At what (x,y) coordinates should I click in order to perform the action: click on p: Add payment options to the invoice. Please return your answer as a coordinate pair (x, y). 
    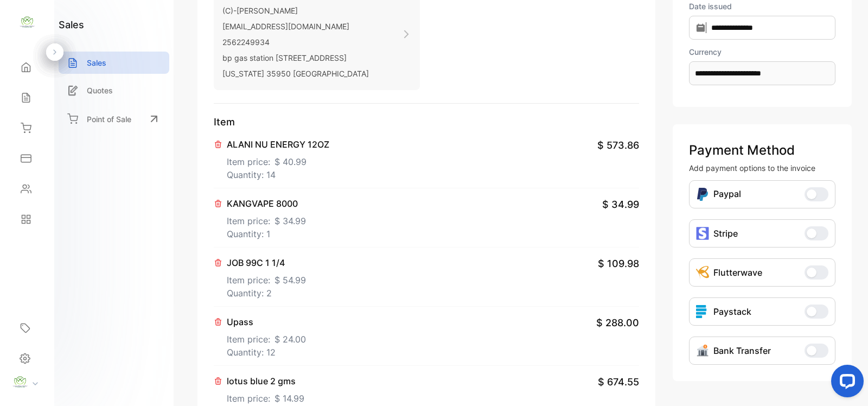
    Looking at the image, I should click on (762, 168).